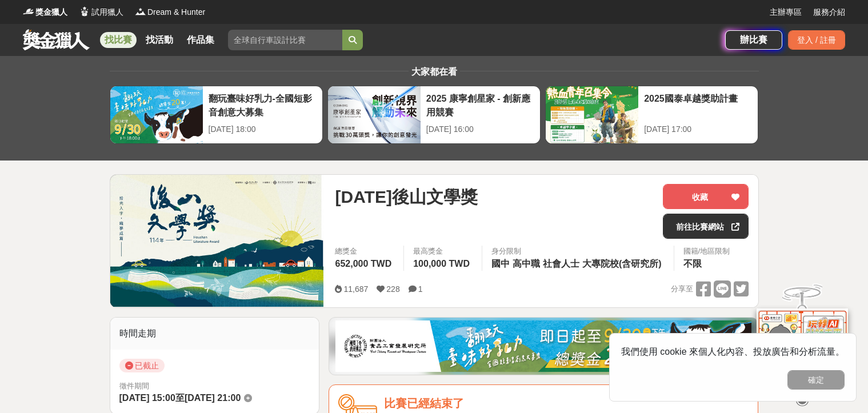 The height and width of the screenshot is (413, 868). Describe the element at coordinates (706, 252) in the screenshot. I see `div: 國籍/地區限制` at that location.